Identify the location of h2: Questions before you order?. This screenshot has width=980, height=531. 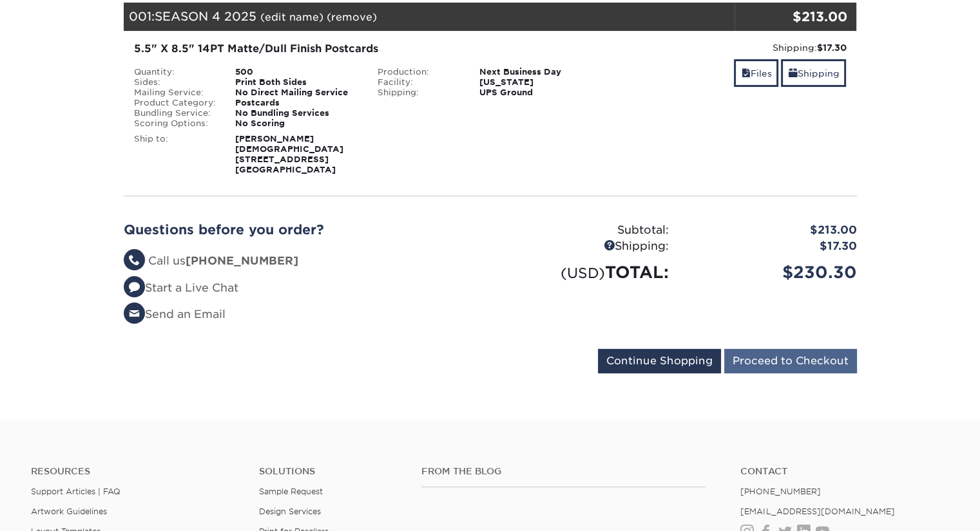
(302, 230).